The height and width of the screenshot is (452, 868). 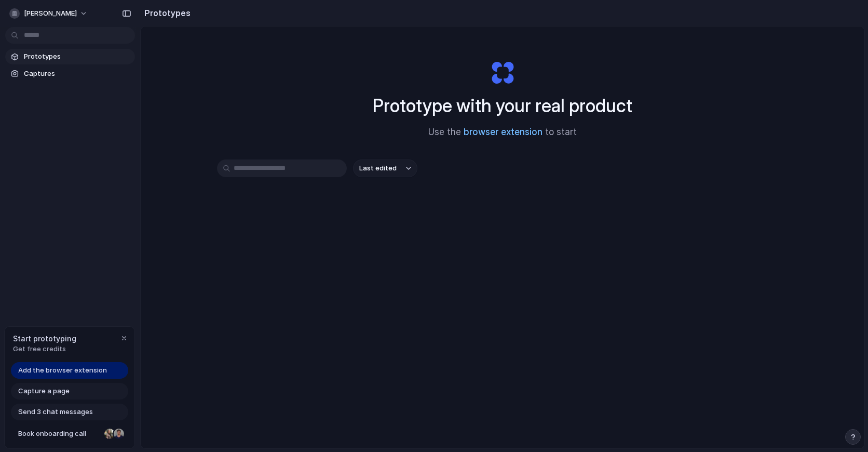 I want to click on div: Nicole Kubica, so click(x=110, y=434).